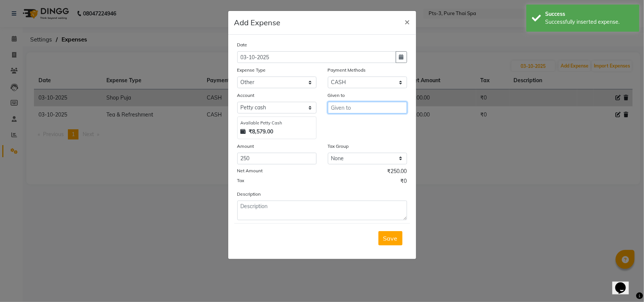 Image resolution: width=644 pixels, height=302 pixels. What do you see at coordinates (249, 194) in the screenshot?
I see `label: Description` at bounding box center [249, 194].